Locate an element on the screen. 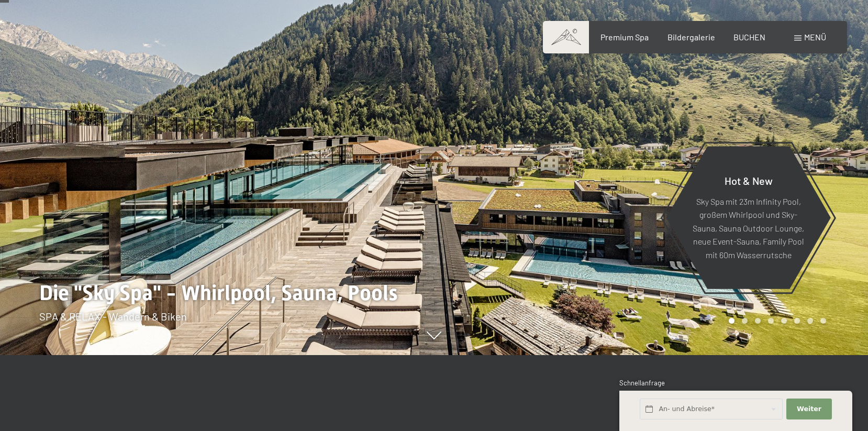  span: Menü is located at coordinates (815, 37).